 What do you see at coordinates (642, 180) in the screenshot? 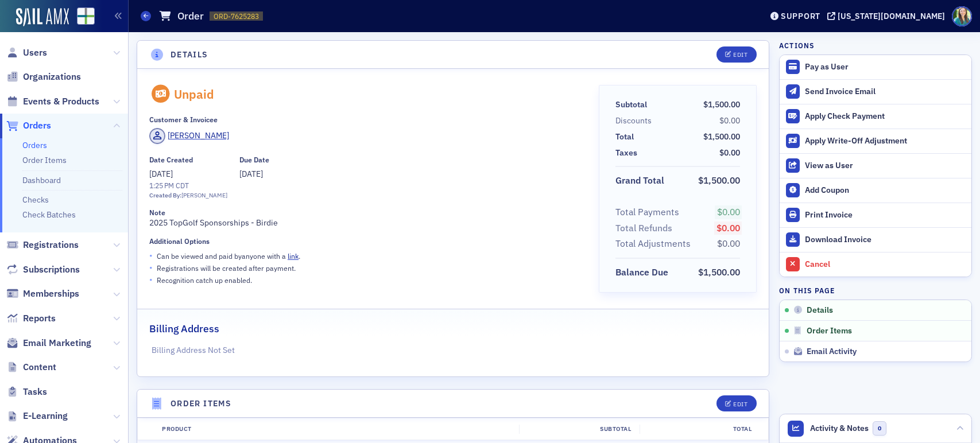
I see `span: Grand Total` at bounding box center [642, 180].